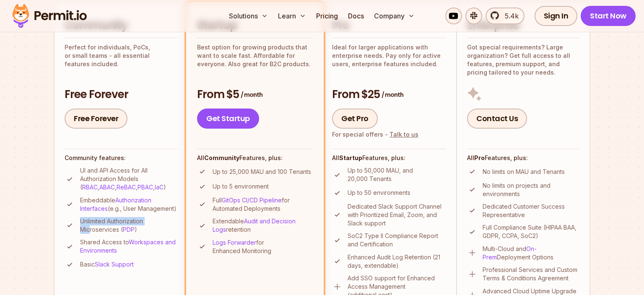 The image size is (644, 295). I want to click on span: 5.4k, so click(509, 16).